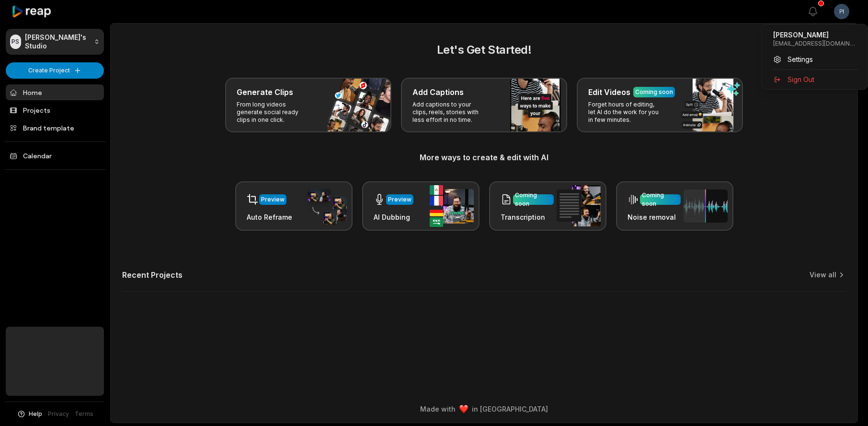 The image size is (868, 426). What do you see at coordinates (84, 414) in the screenshot?
I see `a: Terms` at bounding box center [84, 414].